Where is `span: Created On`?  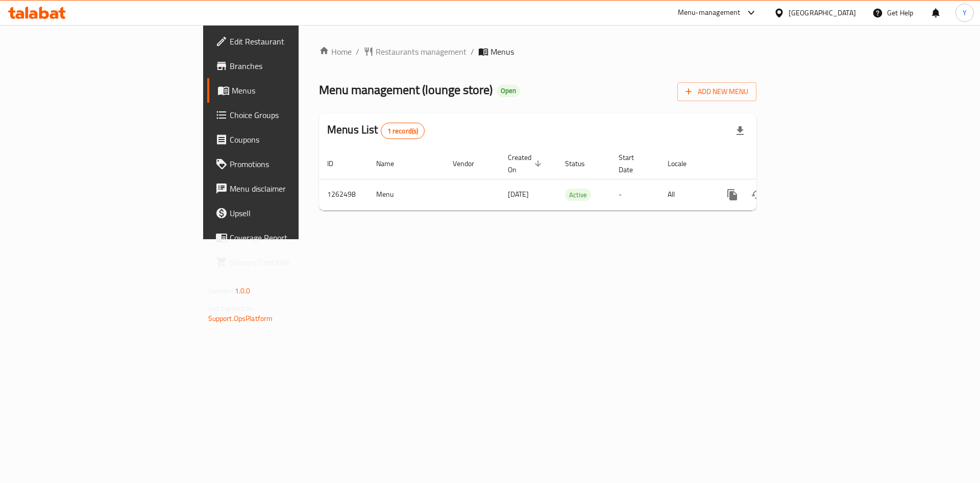
span: Created On is located at coordinates (526, 163).